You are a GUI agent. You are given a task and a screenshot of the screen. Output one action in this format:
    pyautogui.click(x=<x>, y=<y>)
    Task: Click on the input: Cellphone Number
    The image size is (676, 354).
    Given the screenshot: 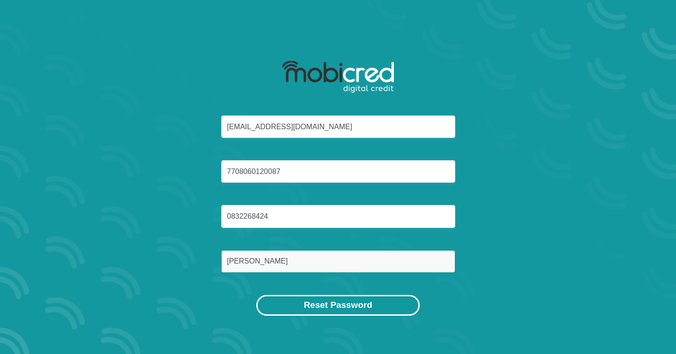 What is the action you would take?
    pyautogui.click(x=338, y=216)
    